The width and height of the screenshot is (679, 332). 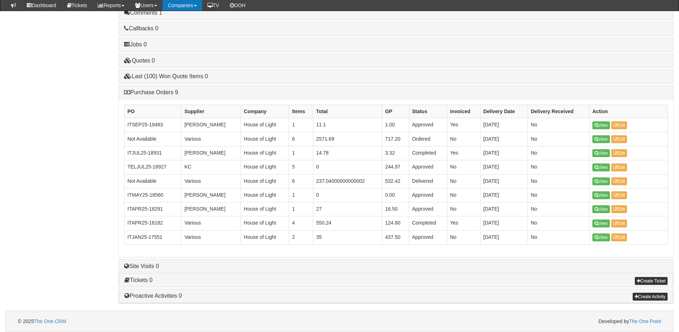 I want to click on a: Comments 1, so click(x=143, y=12).